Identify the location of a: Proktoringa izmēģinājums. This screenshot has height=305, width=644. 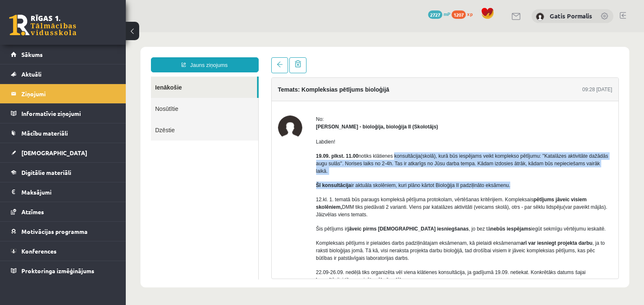
(63, 271).